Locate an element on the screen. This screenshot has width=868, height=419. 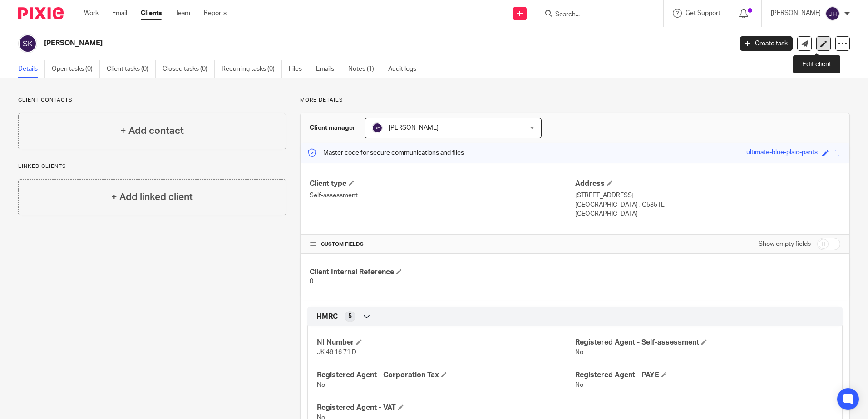
p: Self-assessment is located at coordinates (442, 196).